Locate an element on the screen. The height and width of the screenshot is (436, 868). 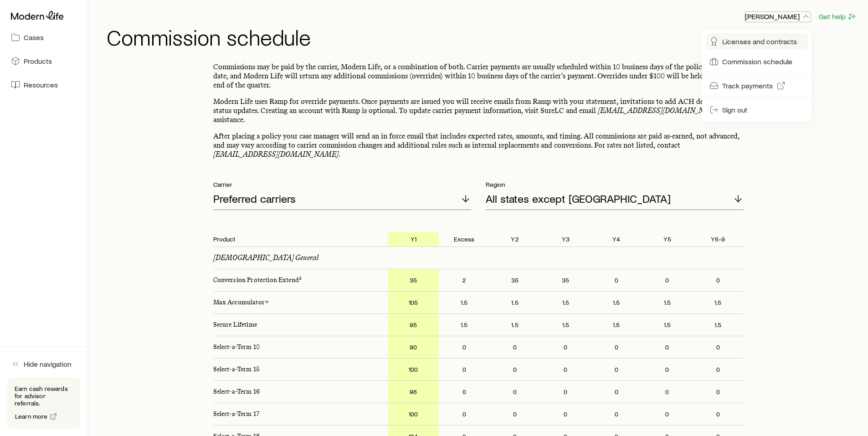
div: Earn cash rewards for advisor referrals.Learn more is located at coordinates (44, 404).